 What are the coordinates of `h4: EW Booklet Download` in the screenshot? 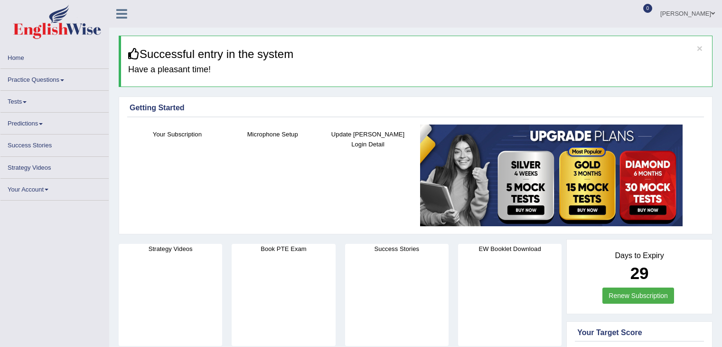 It's located at (510, 248).